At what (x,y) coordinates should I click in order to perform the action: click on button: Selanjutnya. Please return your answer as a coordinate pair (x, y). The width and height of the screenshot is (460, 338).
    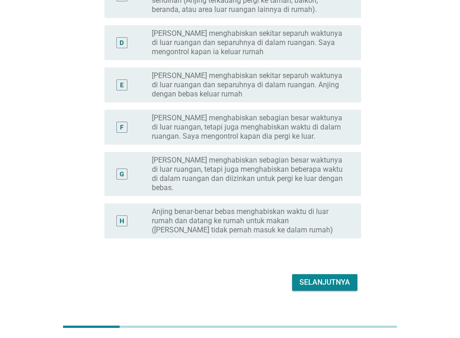
    Looking at the image, I should click on (324, 283).